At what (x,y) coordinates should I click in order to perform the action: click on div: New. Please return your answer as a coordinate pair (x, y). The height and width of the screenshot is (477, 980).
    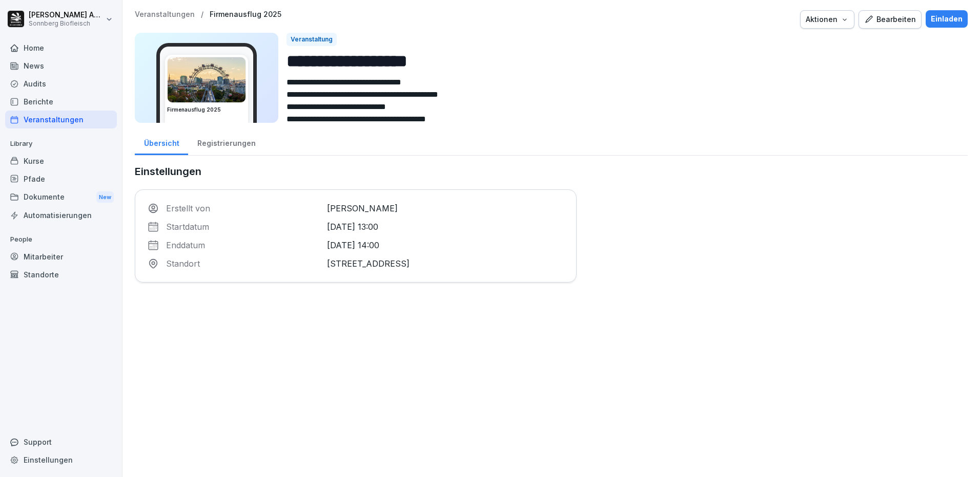
    Looking at the image, I should click on (105, 197).